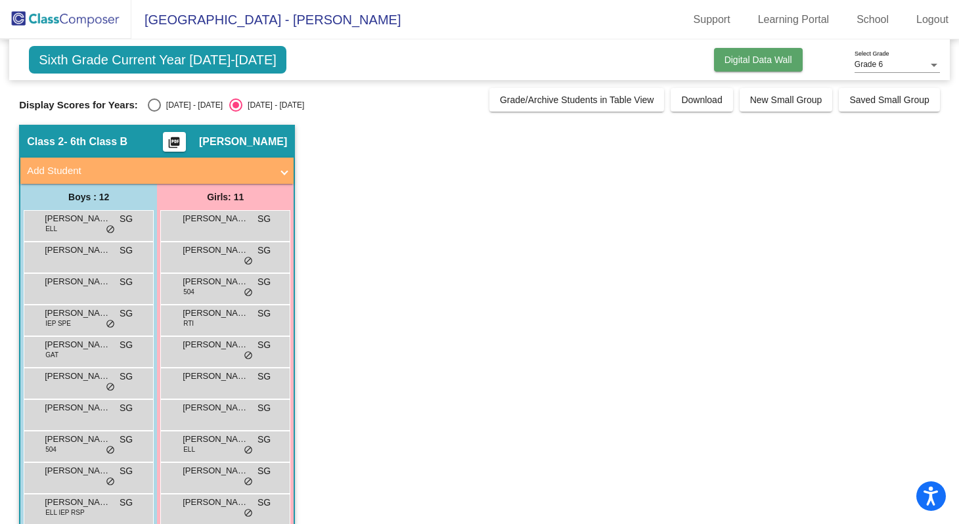 The height and width of the screenshot is (524, 959). What do you see at coordinates (226, 105) in the screenshot?
I see `mat-radio-group: Select an option` at bounding box center [226, 105].